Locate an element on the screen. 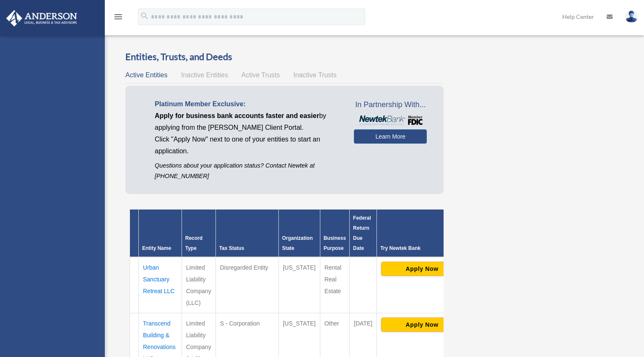 The height and width of the screenshot is (357, 644). span: Active Entities is located at coordinates (146, 75).